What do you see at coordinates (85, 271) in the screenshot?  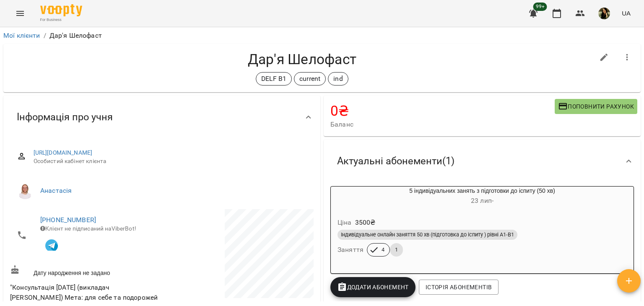 I see `div: Дату народження не задано` at bounding box center [85, 271].